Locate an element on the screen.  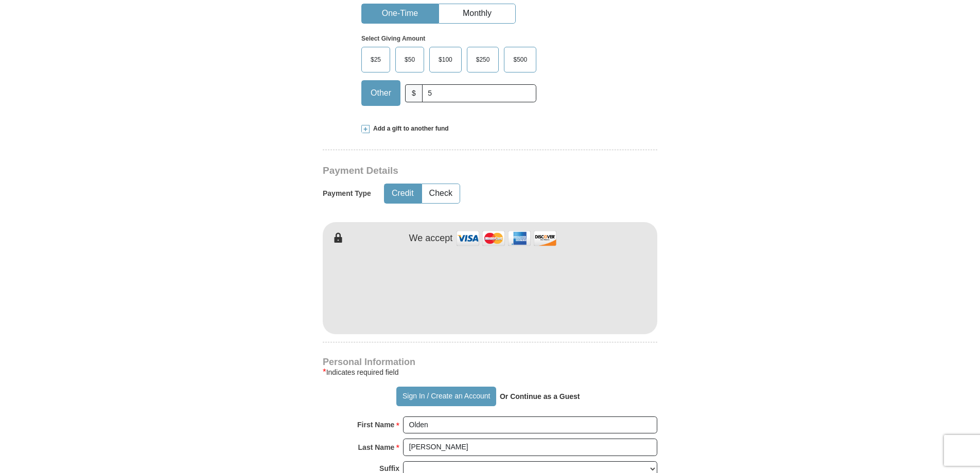
button: Check is located at coordinates (441, 193).